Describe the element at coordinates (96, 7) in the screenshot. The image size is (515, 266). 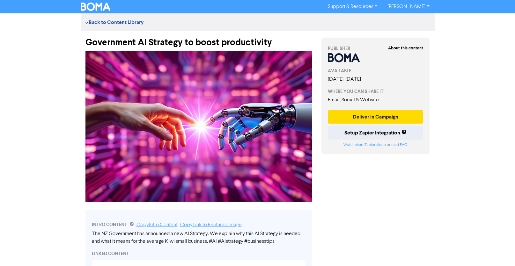
I see `img: BOMA Logo` at that location.